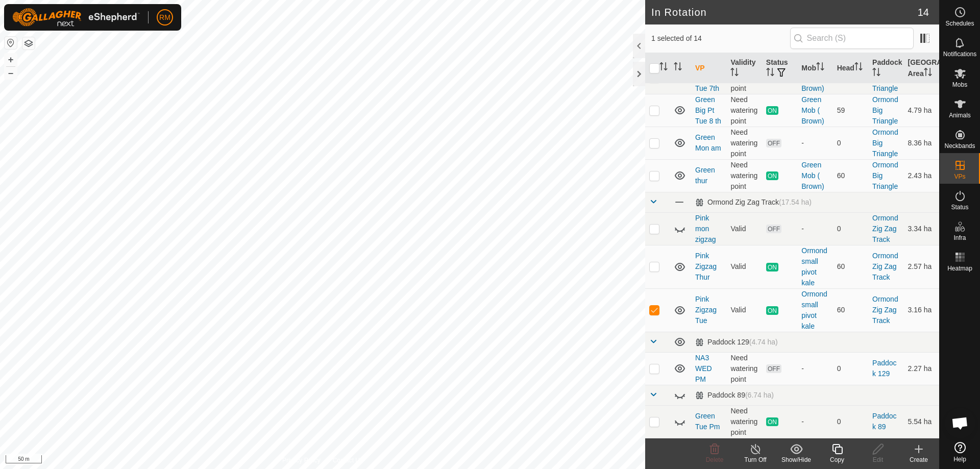 This screenshot has width=980, height=469. What do you see at coordinates (720, 38) in the screenshot?
I see `span: 1 selected of 14` at bounding box center [720, 38].